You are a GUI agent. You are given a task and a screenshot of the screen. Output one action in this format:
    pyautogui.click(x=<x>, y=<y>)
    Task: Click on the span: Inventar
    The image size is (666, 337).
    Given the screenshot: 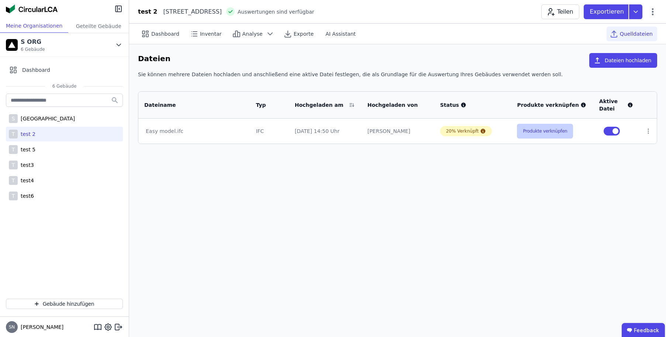 What is the action you would take?
    pyautogui.click(x=211, y=34)
    